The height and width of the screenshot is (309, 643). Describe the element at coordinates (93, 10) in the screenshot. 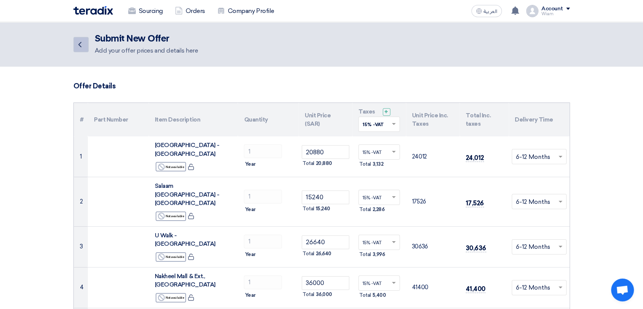

I see `img: Teradix logo` at that location.